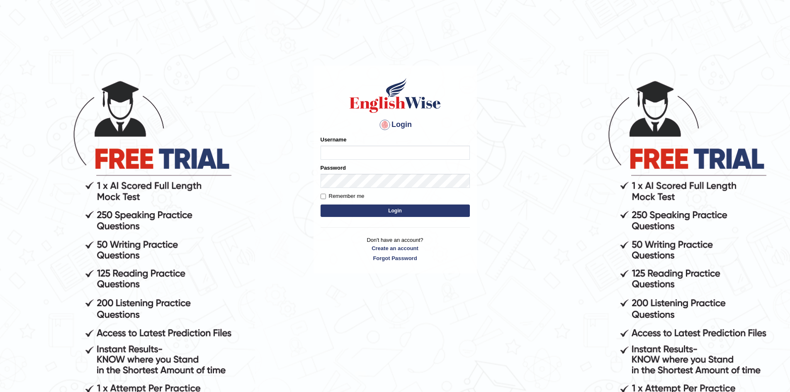 This screenshot has height=392, width=790. Describe the element at coordinates (323, 196) in the screenshot. I see `input: Remember me` at that location.